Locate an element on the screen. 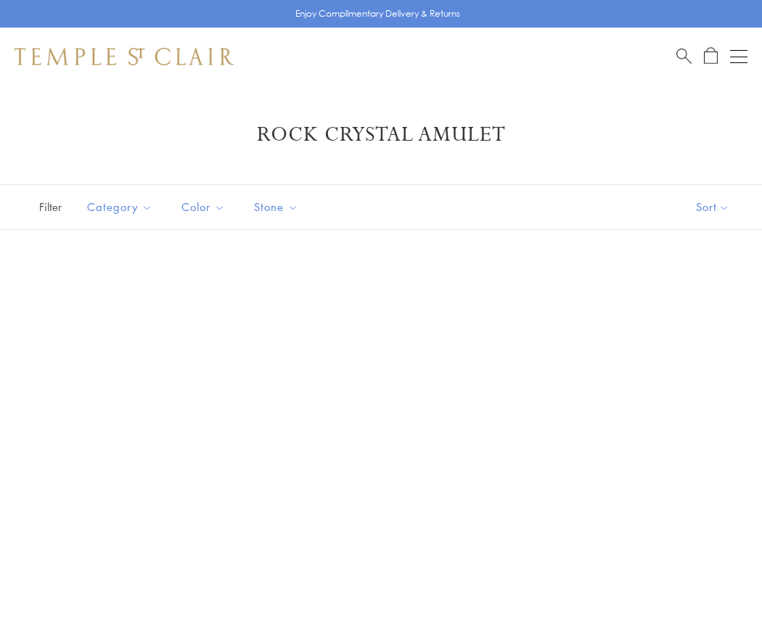 This screenshot has height=644, width=762. button: Show sort by is located at coordinates (713, 207).